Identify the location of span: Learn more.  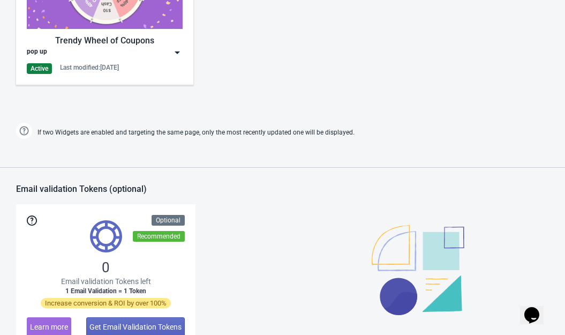
(49, 327).